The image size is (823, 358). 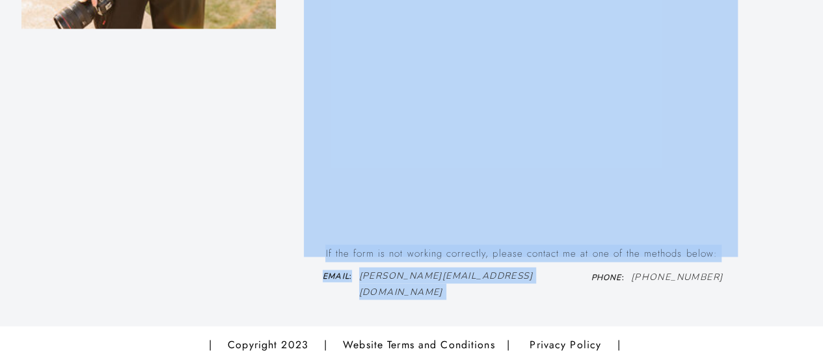 What do you see at coordinates (263, 345) in the screenshot?
I see `a: | Copyright 2023` at bounding box center [263, 345].